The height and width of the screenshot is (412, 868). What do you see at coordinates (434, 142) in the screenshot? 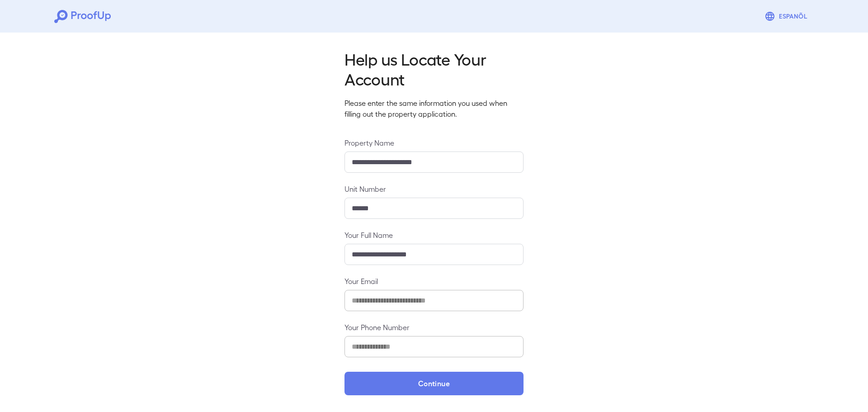
I see `label: Property Name` at bounding box center [434, 142].